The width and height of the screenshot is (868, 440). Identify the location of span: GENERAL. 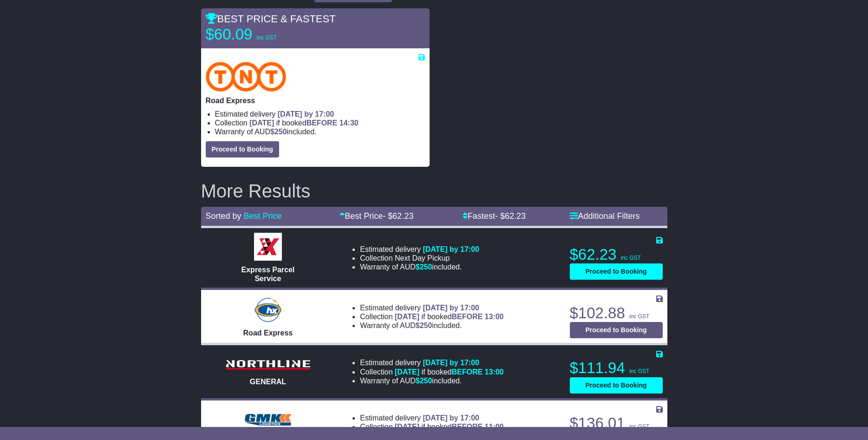
(268, 381).